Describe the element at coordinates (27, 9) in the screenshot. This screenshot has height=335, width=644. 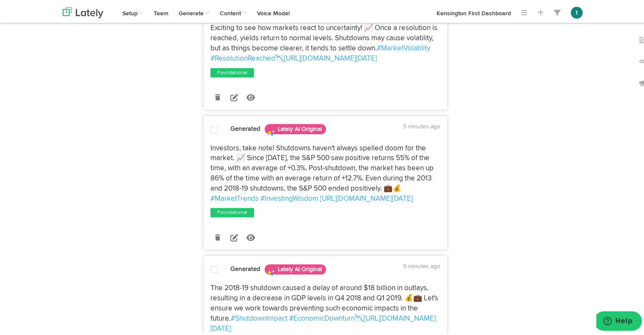
I see `span: Help` at that location.